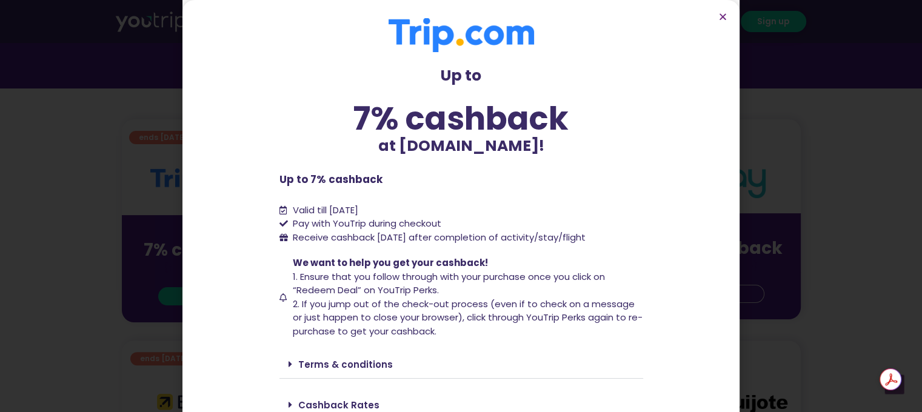 Image resolution: width=922 pixels, height=412 pixels. What do you see at coordinates (722, 16) in the screenshot?
I see `a: Close` at bounding box center [722, 16].